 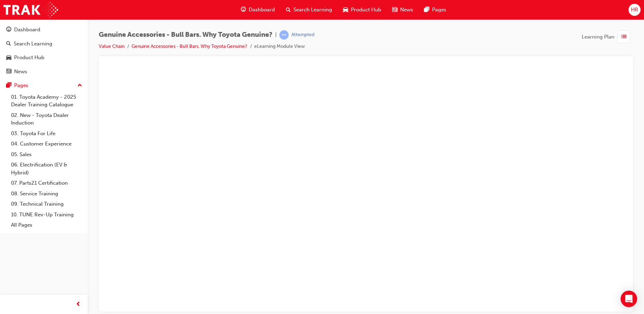 What do you see at coordinates (628, 299) in the screenshot?
I see `div: Open Intercom Messenger` at bounding box center [628, 299].